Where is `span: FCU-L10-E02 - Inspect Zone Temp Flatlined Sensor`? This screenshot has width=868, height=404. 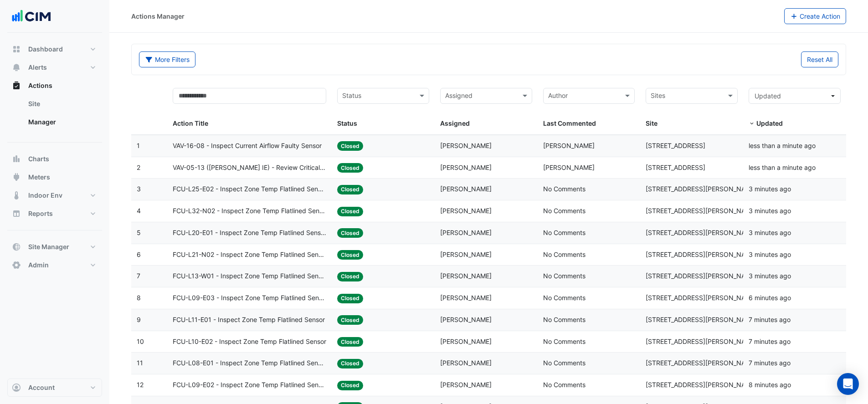 span: FCU-L10-E02 - Inspect Zone Temp Flatlined Sensor is located at coordinates (249, 342).